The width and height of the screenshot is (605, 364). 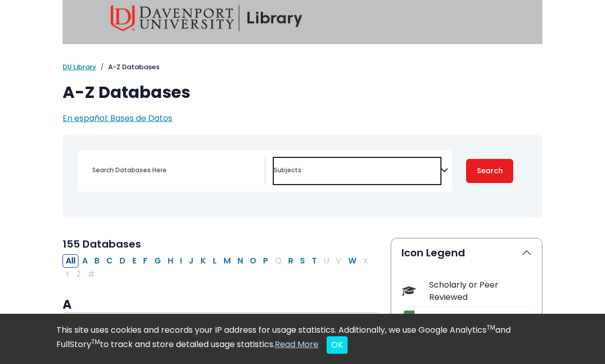 What do you see at coordinates (176, 170) in the screenshot?
I see `input: Search database by title or keyword` at bounding box center [176, 170].